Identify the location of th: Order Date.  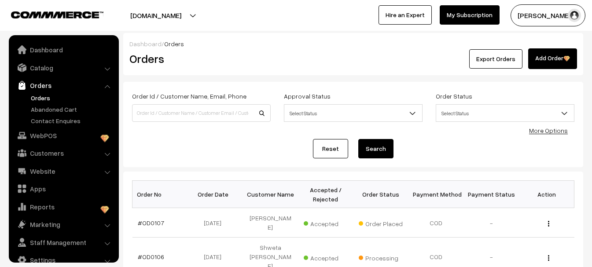
(215, 195).